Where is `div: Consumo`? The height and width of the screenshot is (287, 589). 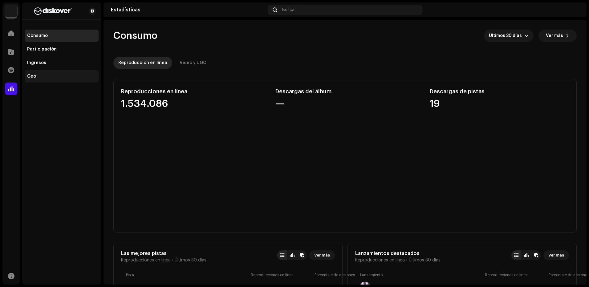 div: Consumo is located at coordinates (37, 36).